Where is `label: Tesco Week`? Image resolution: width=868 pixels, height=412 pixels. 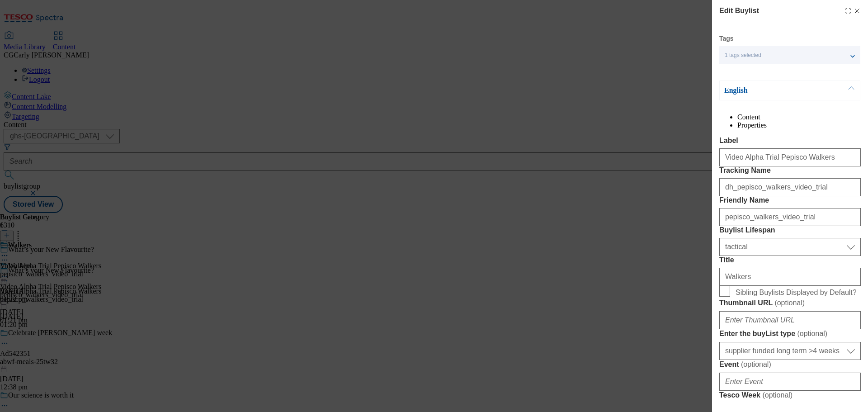
label: Tesco Week is located at coordinates (790, 395).